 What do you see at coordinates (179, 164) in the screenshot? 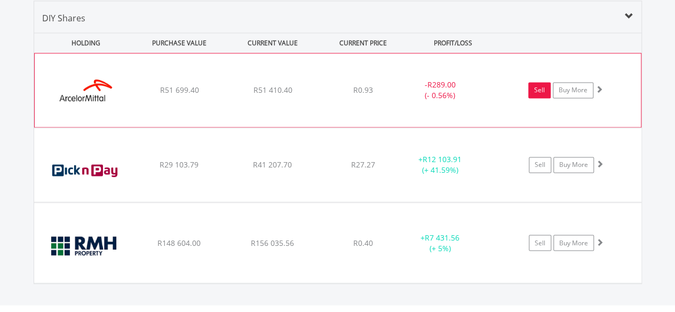
I see `span: R29 103.79` at bounding box center [179, 164].